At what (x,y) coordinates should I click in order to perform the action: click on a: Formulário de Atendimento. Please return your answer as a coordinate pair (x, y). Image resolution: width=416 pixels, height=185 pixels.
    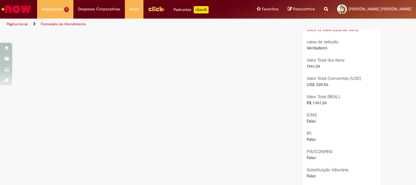
    Looking at the image, I should click on (63, 24).